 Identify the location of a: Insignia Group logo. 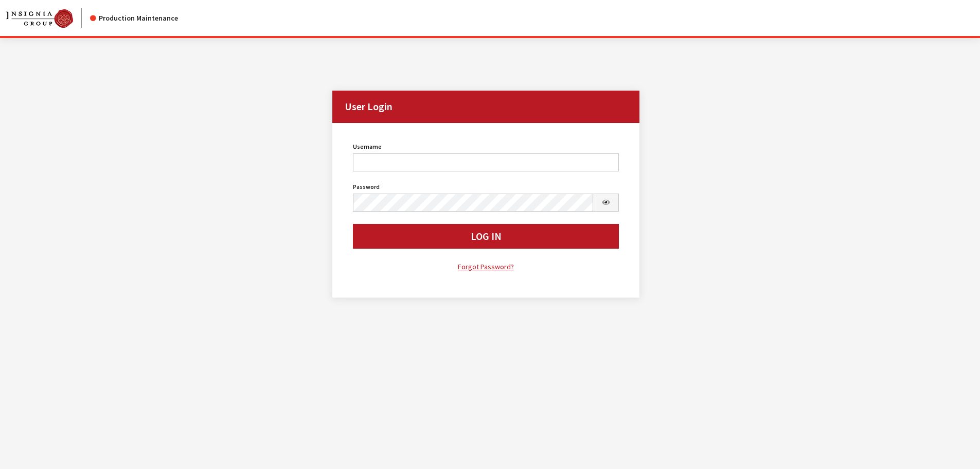
(48, 18).